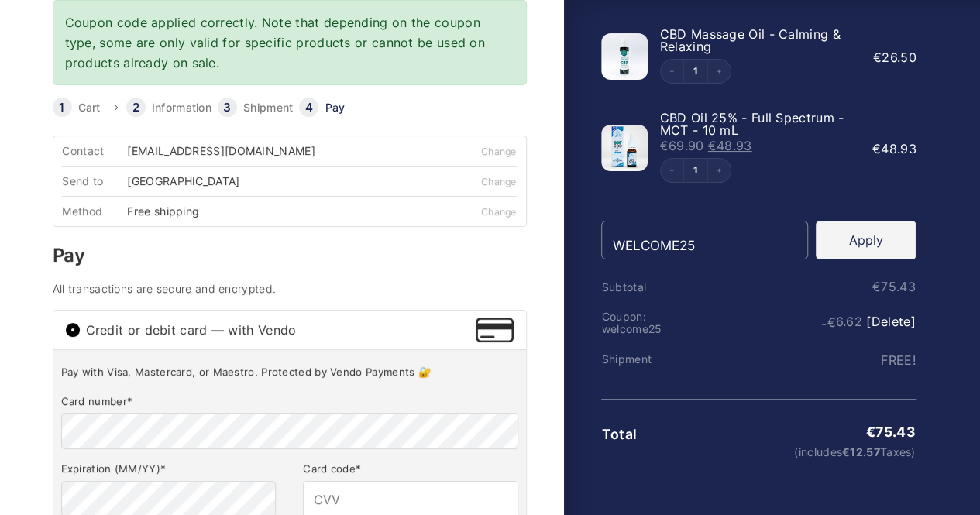  What do you see at coordinates (898, 451) in the screenshot?
I see `font: Taxes)` at bounding box center [898, 451].